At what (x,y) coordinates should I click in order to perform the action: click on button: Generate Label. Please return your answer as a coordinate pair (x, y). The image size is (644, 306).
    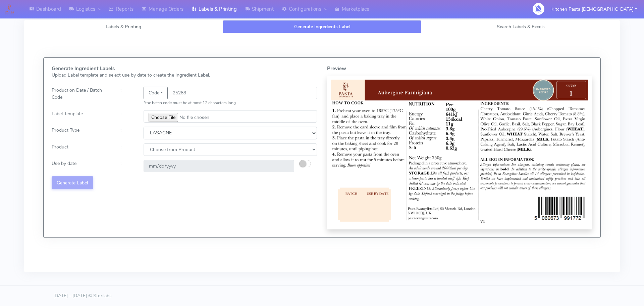
    Looking at the image, I should click on (72, 182).